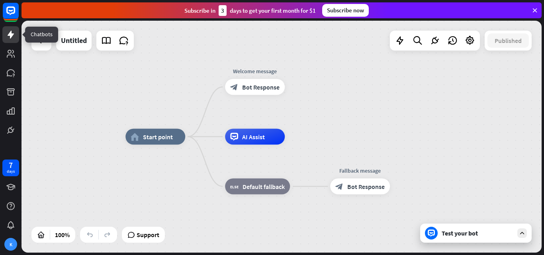  Describe the element at coordinates (62, 235) in the screenshot. I see `div: 100%` at that location.